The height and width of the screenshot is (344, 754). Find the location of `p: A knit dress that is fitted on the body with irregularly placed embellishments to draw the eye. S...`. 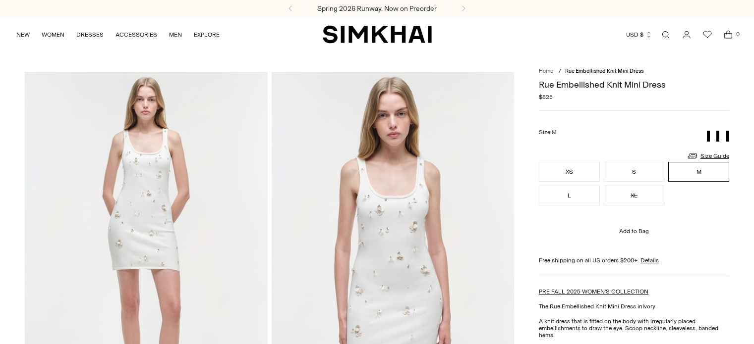

p: A knit dress that is fitted on the body with irregularly placed embellishments to draw the eye. S... is located at coordinates (634, 329).